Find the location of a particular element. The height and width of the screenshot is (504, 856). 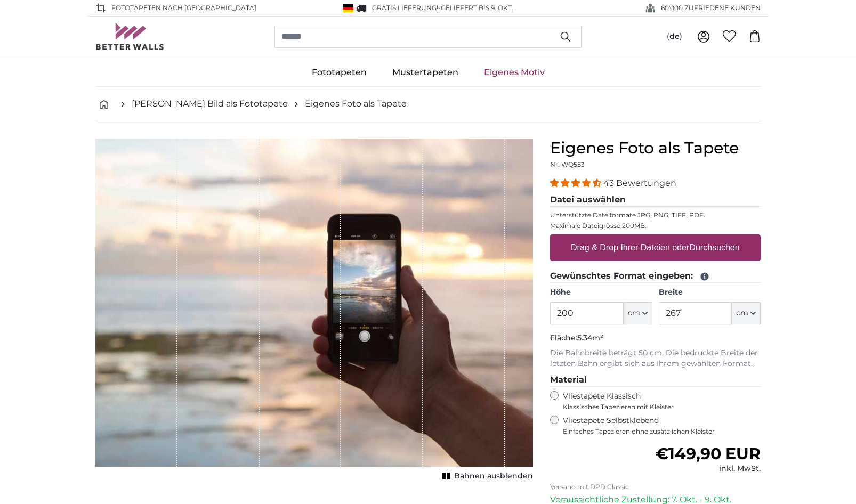

span: €149,90 EUR is located at coordinates (707, 453).